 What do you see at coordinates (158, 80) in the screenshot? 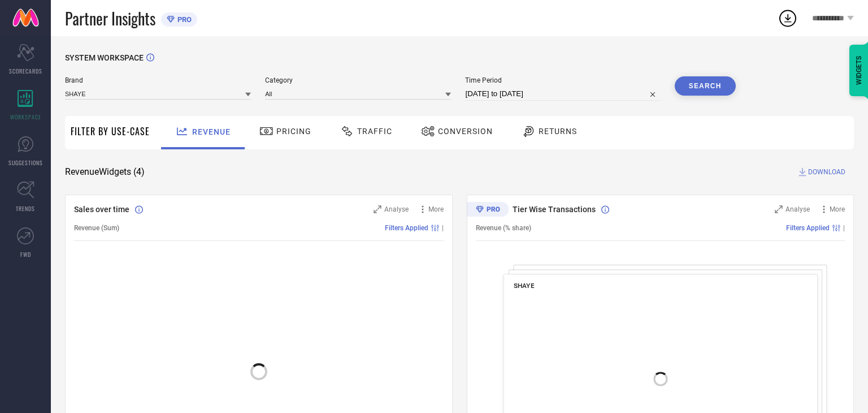
I see `span: Brand` at bounding box center [158, 80].